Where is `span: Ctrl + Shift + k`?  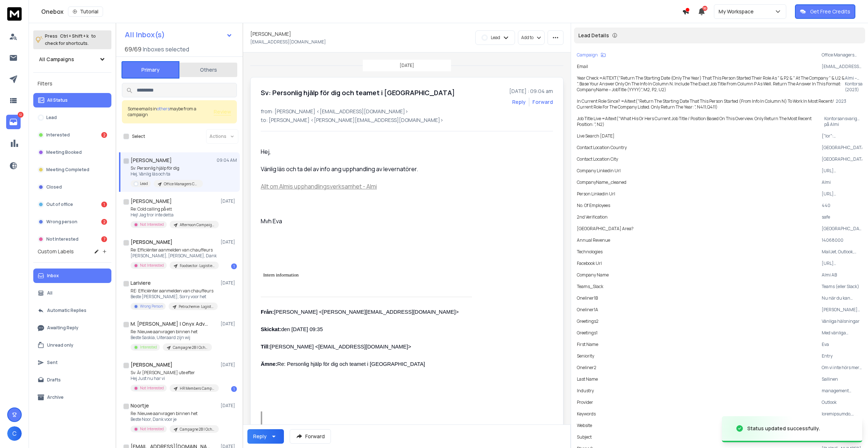 span: Ctrl + Shift + k is located at coordinates (74, 35).